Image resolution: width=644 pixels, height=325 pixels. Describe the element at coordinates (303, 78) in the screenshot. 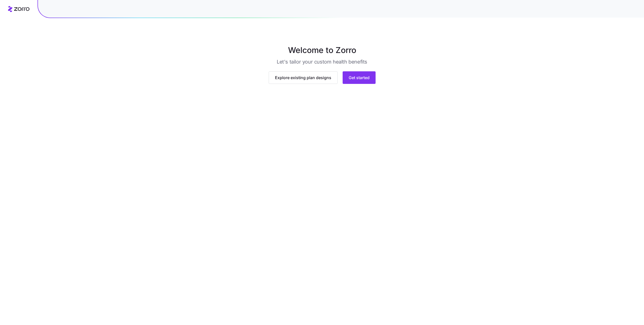

I see `button: Explore existing plan designs` at that location.